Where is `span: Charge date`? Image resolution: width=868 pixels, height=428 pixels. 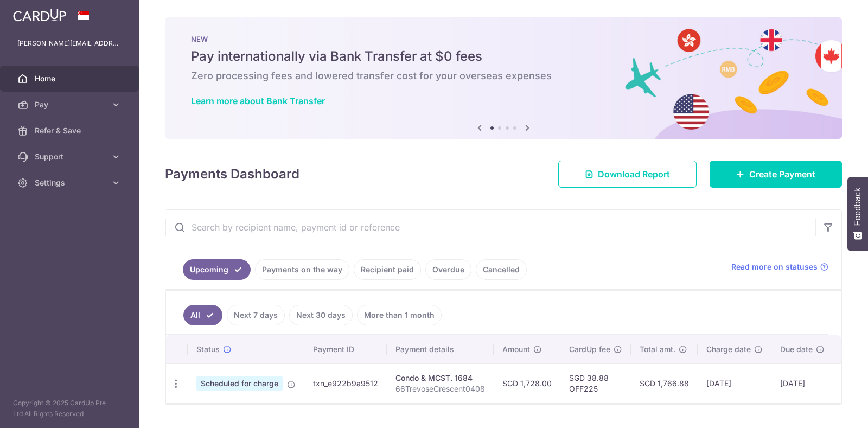
span: Charge date is located at coordinates (728, 349).